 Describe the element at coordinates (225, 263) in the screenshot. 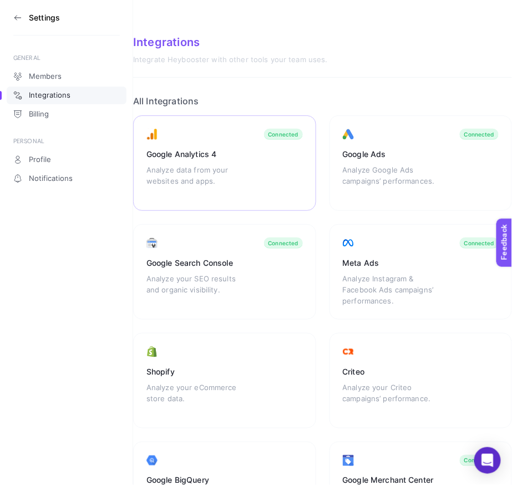

I see `div: Google Search Console` at that location.